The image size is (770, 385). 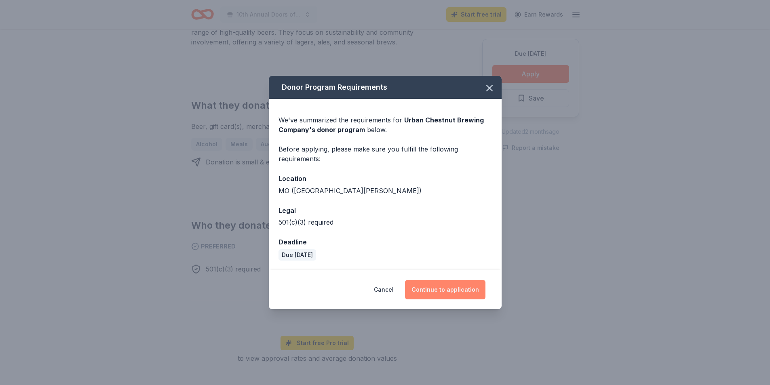 I want to click on div: We've summarized the requirements for below., so click(x=385, y=125).